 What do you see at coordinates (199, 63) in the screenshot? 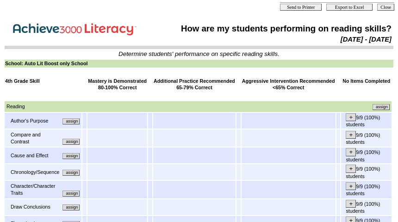
I see `td: School: Auto Lit Boost only School` at bounding box center [199, 63].